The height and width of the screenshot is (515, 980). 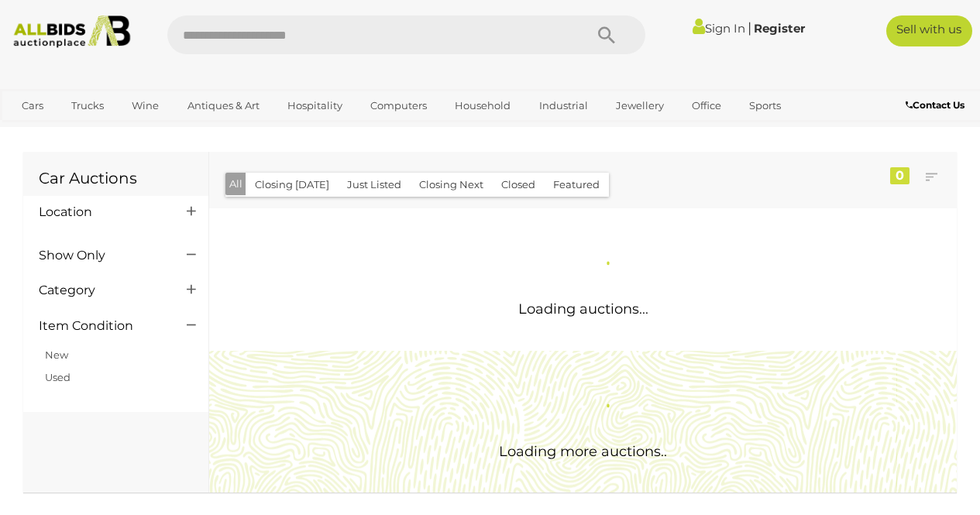 I want to click on a: Computers, so click(x=398, y=106).